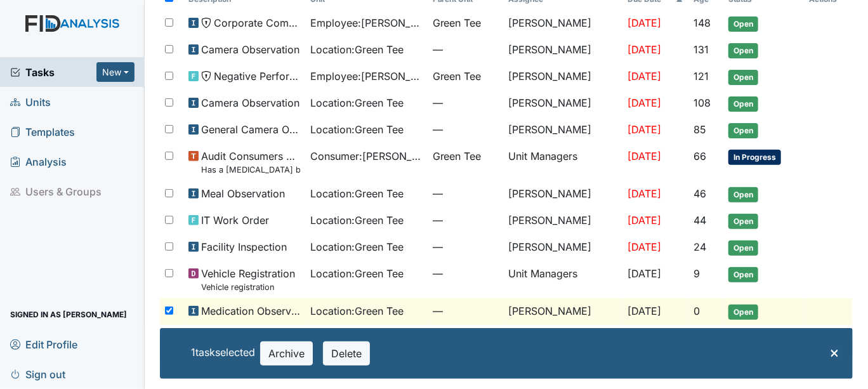  What do you see at coordinates (31, 102) in the screenshot?
I see `span: Units` at bounding box center [31, 102].